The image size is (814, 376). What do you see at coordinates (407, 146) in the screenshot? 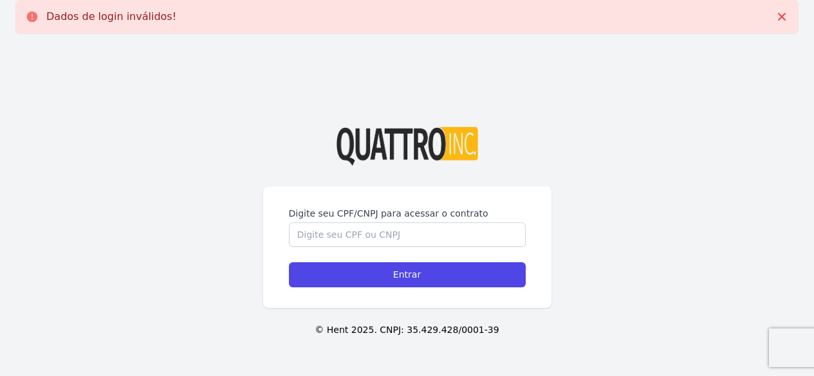
I see `img: Logo%20Quattro%20INC%20Transparente%20(002).png` at bounding box center [407, 146].